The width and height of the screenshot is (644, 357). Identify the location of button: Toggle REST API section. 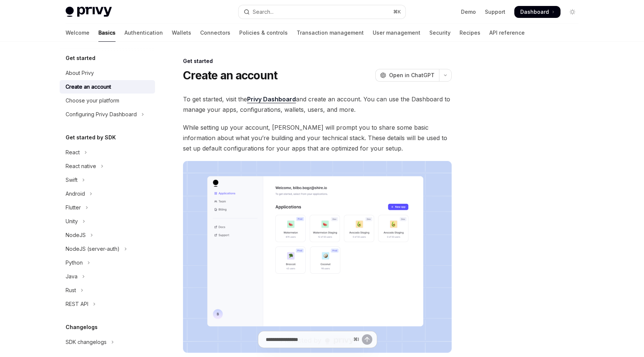
(108, 304).